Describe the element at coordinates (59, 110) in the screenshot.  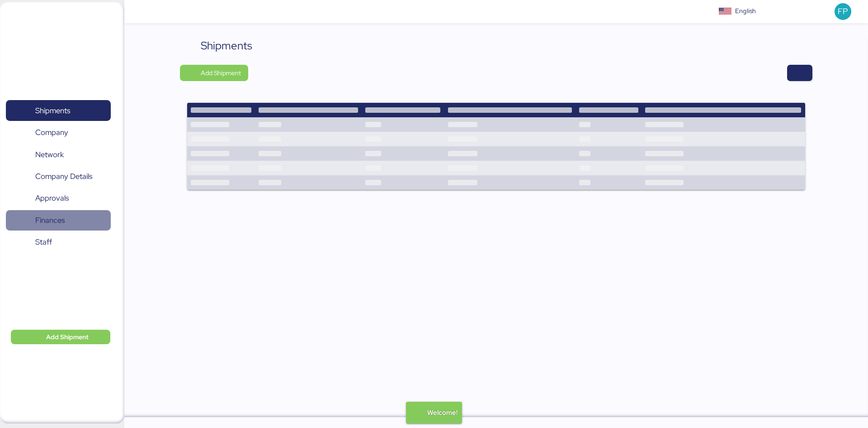
I see `a: Shipments` at that location.